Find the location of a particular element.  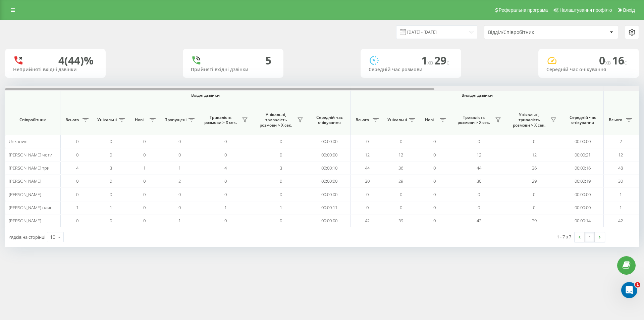

td: 00:00:11 is located at coordinates (329, 207).